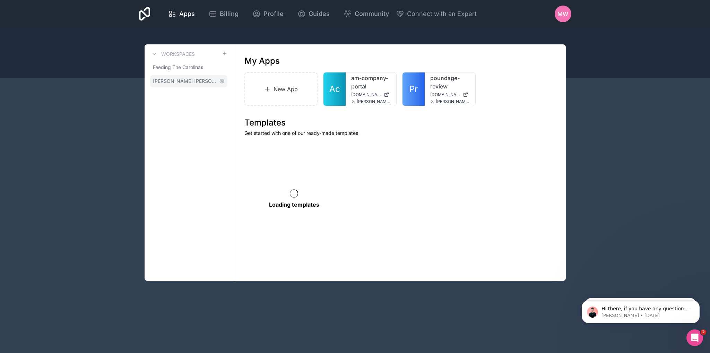 The width and height of the screenshot is (710, 353). I want to click on a: am-company-portal, so click(371, 82).